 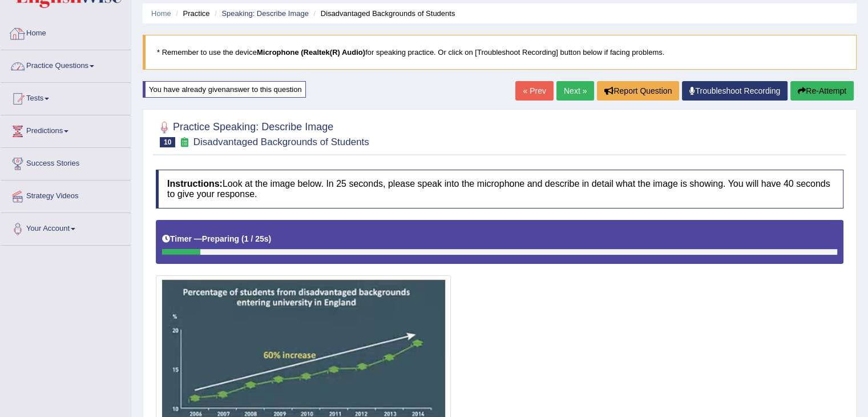 What do you see at coordinates (382, 13) in the screenshot?
I see `li: Disadvantaged Backgrounds of Students` at bounding box center [382, 13].